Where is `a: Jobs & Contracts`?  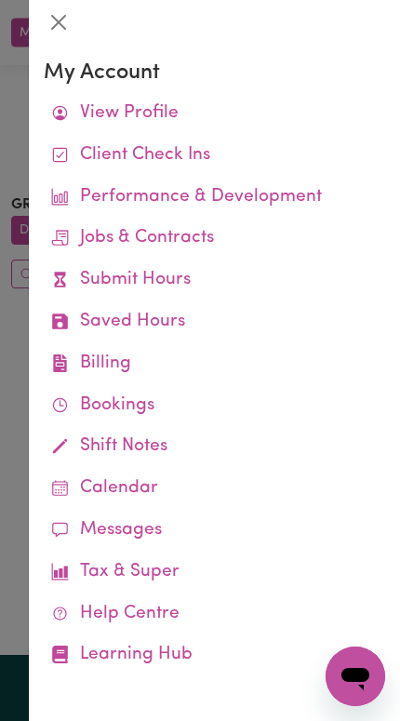 a: Jobs & Contracts is located at coordinates (214, 238).